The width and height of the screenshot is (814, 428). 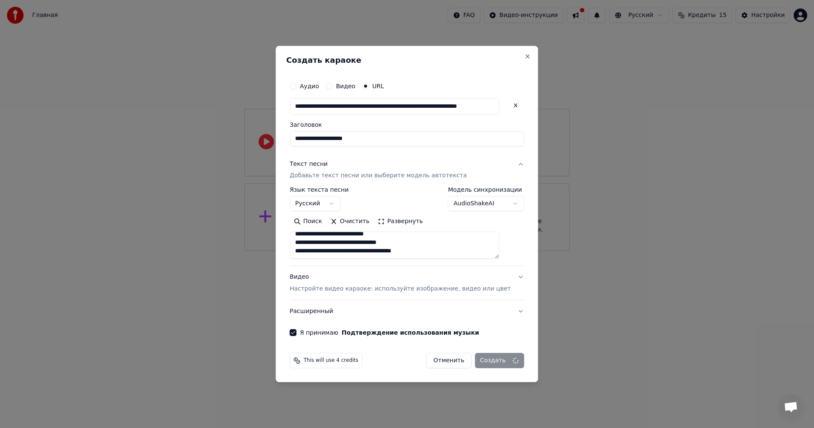 I want to click on p: Настройте видео караоке: используйте изображение, видео или цвет, so click(x=400, y=289).